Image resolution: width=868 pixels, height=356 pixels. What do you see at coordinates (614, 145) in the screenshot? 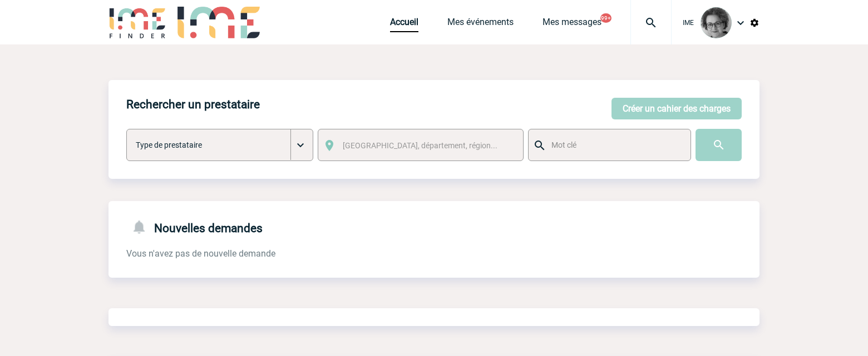
I see `input: Mot clé` at bounding box center [614, 145].